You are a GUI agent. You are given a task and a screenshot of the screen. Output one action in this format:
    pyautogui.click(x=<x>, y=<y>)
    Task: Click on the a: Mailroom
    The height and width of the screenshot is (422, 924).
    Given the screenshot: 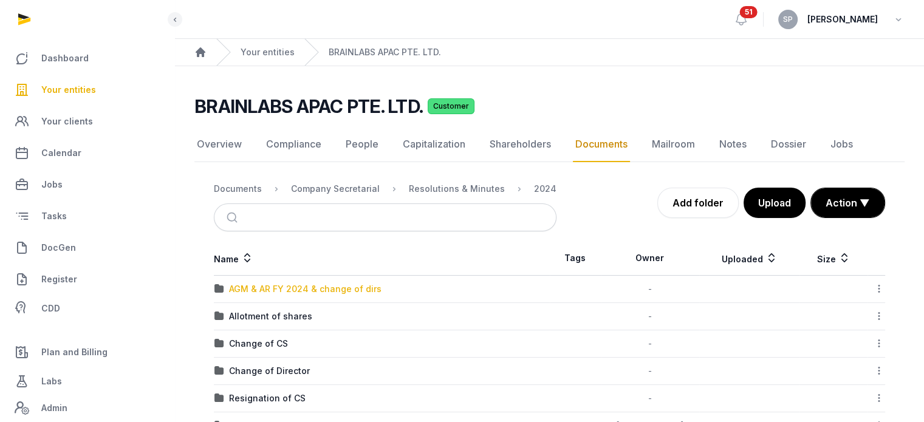 What is the action you would take?
    pyautogui.click(x=673, y=145)
    